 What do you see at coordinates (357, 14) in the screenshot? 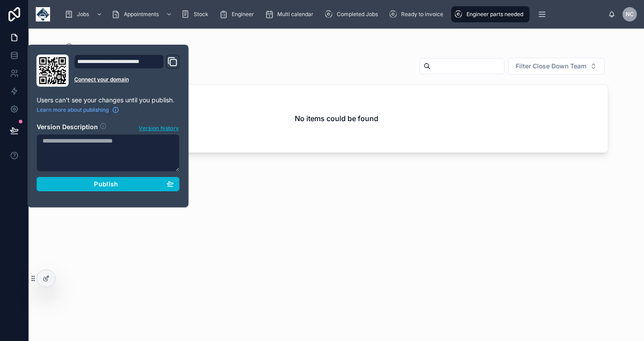
I see `span: Completed Jobs` at bounding box center [357, 14].